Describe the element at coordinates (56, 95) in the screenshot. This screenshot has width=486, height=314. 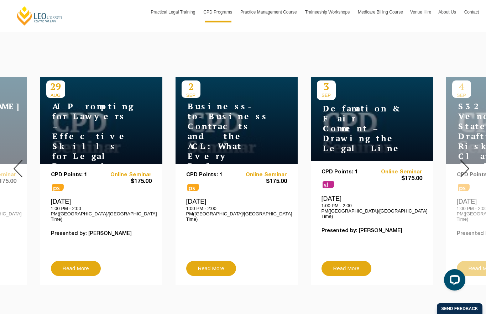
I see `span: AUG` at that location.